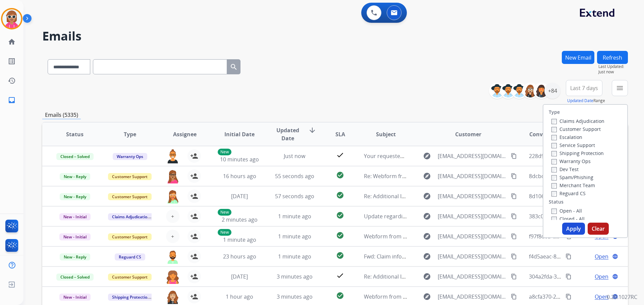 This screenshot has width=644, height=305. What do you see at coordinates (554, 154) in the screenshot?
I see `input: Shipping Protection` at bounding box center [554, 154].